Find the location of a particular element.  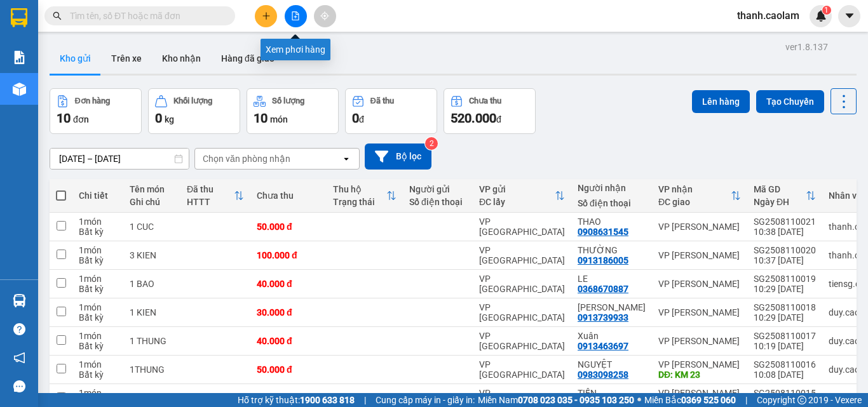

div: 0368670887 is located at coordinates (602, 289).